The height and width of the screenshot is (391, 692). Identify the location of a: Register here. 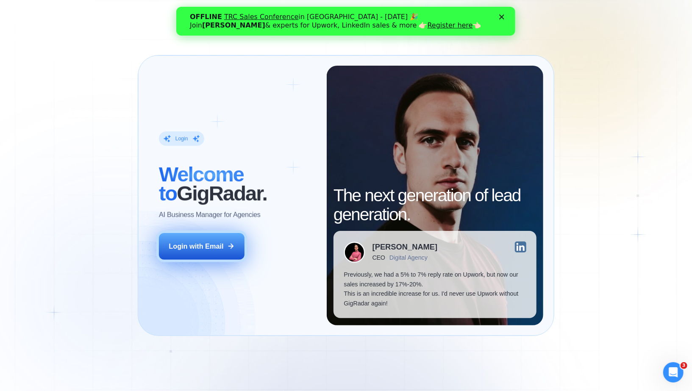
(274, 18).